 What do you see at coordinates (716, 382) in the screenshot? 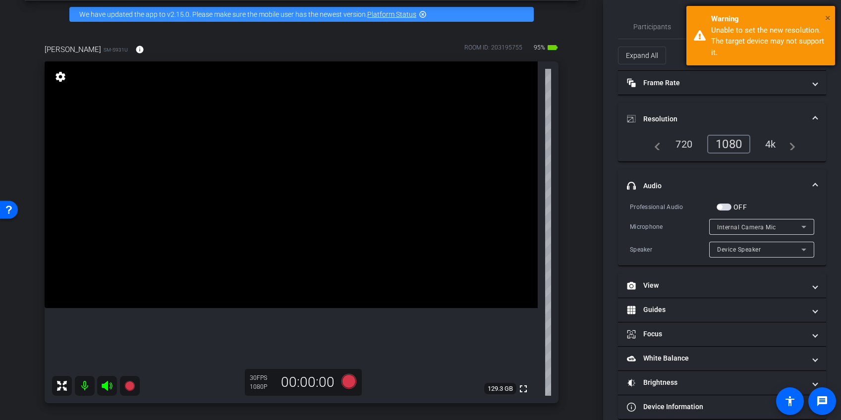
I see `mat-panel-title: Brightness` at bounding box center [716, 382].